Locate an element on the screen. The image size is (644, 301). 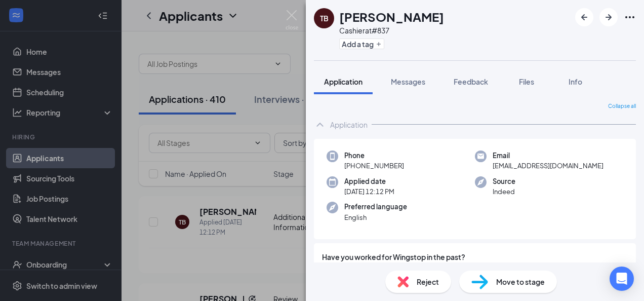
svg: ArrowLeftNew is located at coordinates (584, 17).